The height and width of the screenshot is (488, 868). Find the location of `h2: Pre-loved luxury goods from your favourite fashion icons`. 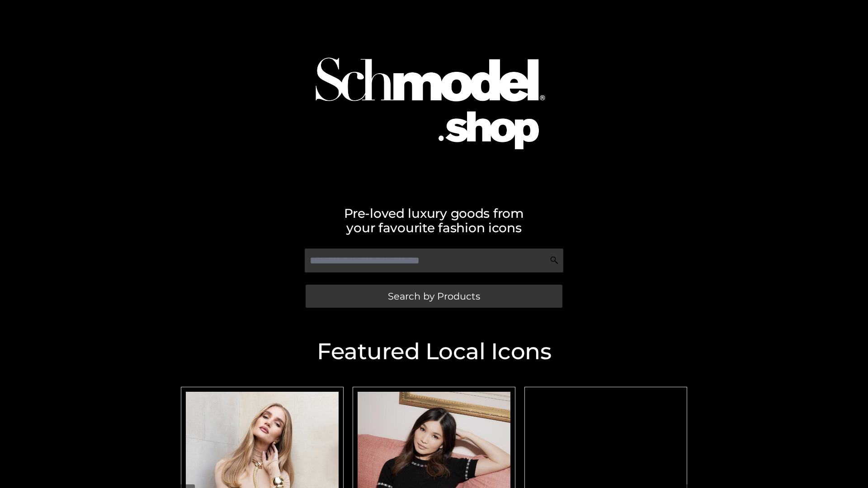

h2: Pre-loved luxury goods from your favourite fashion icons is located at coordinates (434, 221).